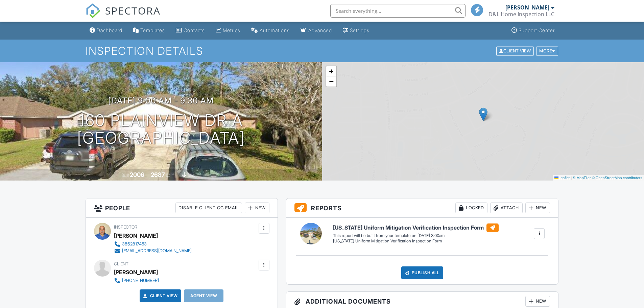  I want to click on div: More, so click(547, 51).